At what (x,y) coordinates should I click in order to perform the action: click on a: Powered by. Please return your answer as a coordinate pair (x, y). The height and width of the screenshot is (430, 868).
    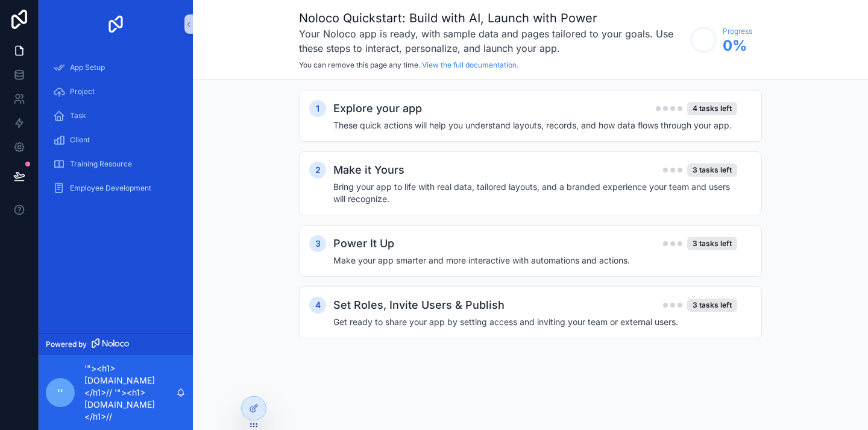
    Looking at the image, I should click on (116, 343).